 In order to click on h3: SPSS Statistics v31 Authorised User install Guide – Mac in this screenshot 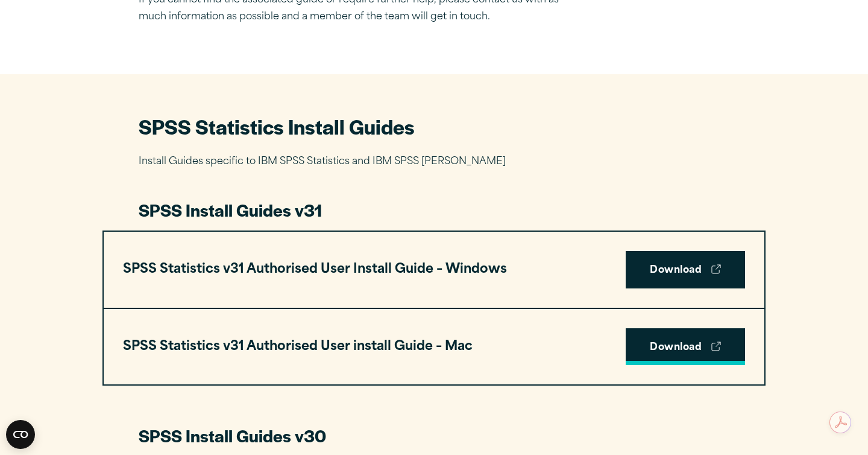, I will do `click(298, 347)`.